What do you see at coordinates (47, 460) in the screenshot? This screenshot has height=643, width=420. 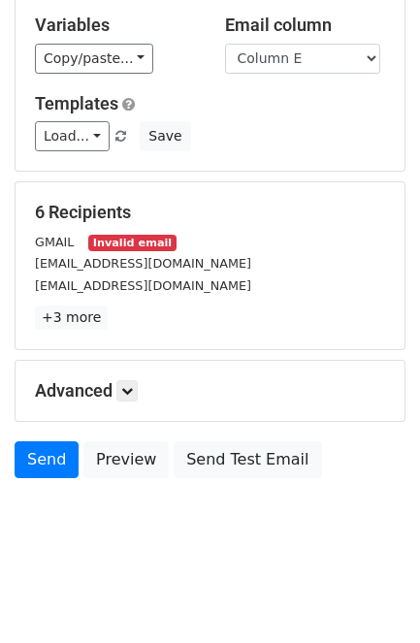 I see `a: Send` at bounding box center [47, 460].